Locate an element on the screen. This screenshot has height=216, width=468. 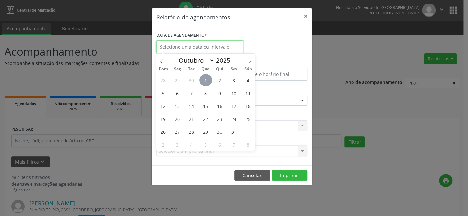
span: Outubro 6, 2025 is located at coordinates (177, 93).